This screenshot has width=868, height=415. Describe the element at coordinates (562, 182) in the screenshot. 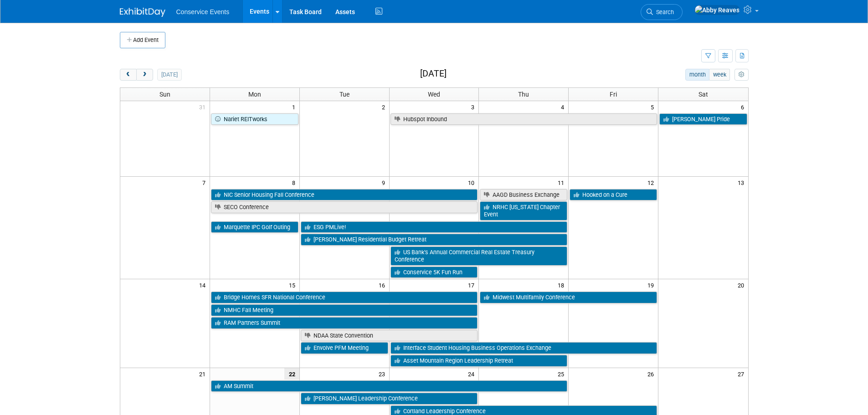

I see `span: 11` at that location.